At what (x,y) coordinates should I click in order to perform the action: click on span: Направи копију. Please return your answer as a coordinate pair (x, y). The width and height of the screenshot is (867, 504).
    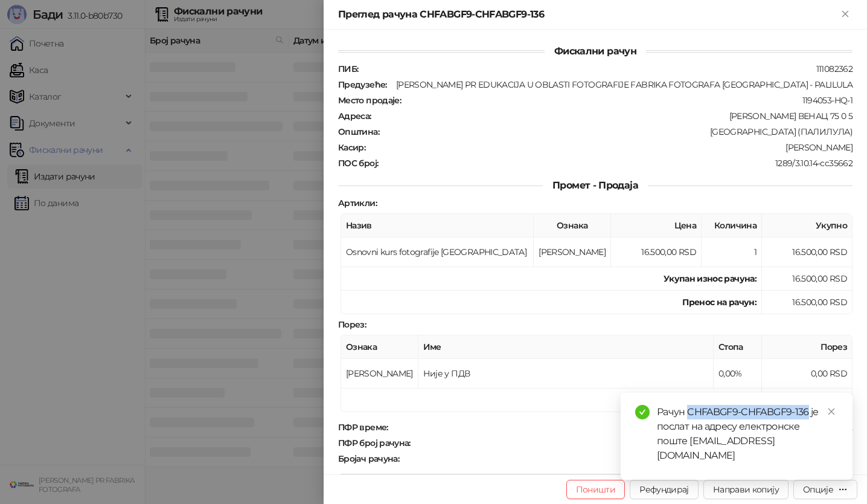
    Looking at the image, I should click on (746, 489).